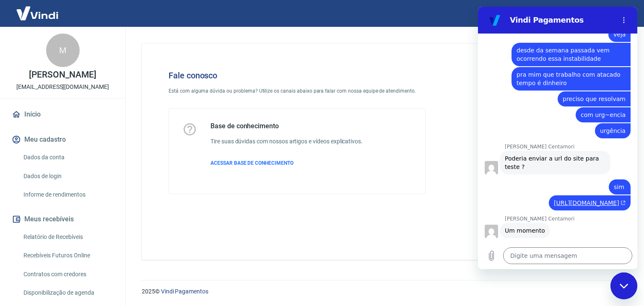  Describe the element at coordinates (68, 176) in the screenshot. I see `a: Dados de login` at that location.